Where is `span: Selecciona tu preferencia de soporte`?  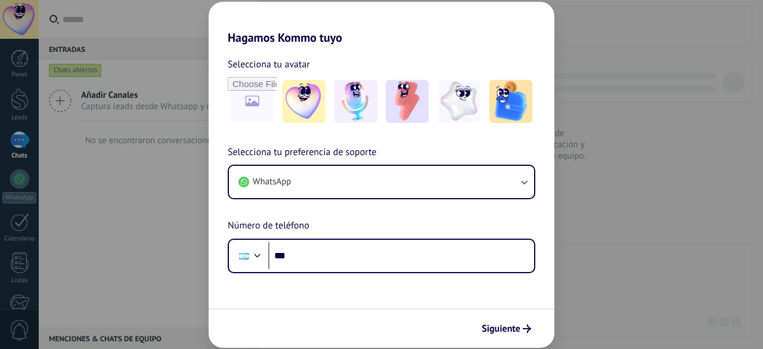 span: Selecciona tu preferencia de soporte is located at coordinates (302, 153).